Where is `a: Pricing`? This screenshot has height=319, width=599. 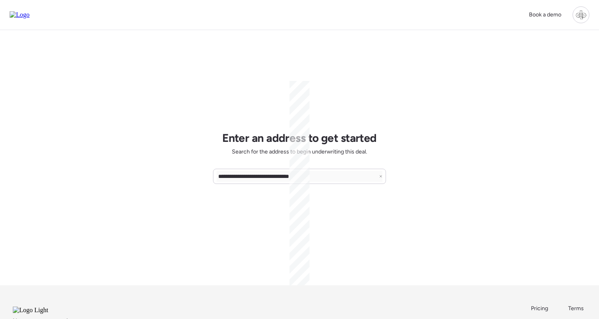
a: Pricing is located at coordinates (540, 308).